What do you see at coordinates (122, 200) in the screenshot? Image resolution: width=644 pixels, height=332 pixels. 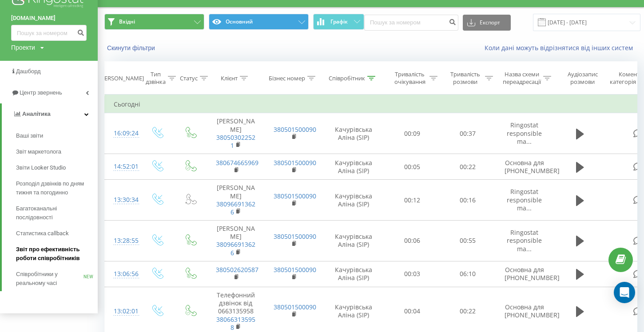 I see `div: 13:30:34` at bounding box center [122, 200].